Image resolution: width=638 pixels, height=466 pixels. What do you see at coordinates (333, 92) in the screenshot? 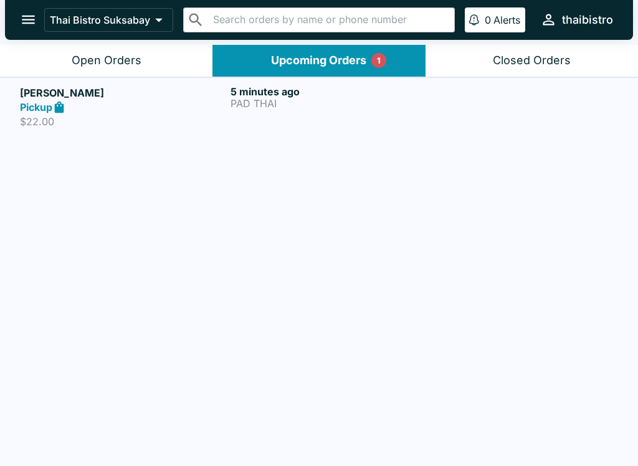
I see `h6: 5 minutes ago` at bounding box center [333, 92].